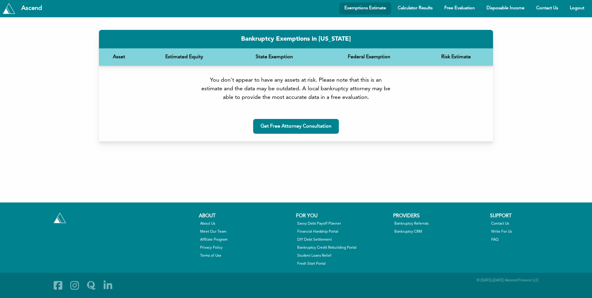  Describe the element at coordinates (274, 57) in the screenshot. I see `th: State Exemption` at that location.